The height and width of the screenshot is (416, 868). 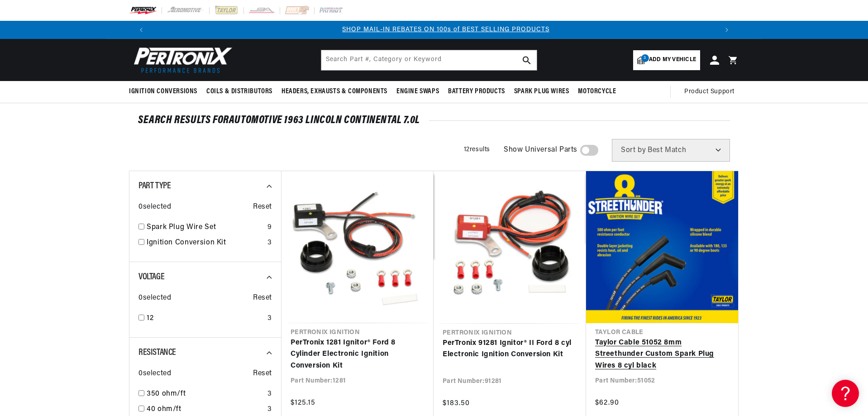 What do you see at coordinates (157, 353) in the screenshot?
I see `span: Resistance` at bounding box center [157, 353].